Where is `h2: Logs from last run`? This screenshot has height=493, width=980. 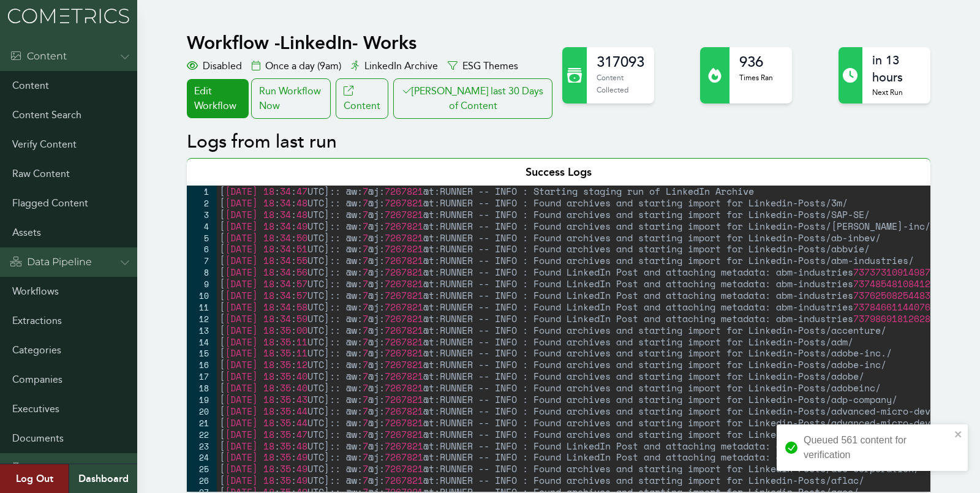
h2: Logs from last run is located at coordinates (558, 142).